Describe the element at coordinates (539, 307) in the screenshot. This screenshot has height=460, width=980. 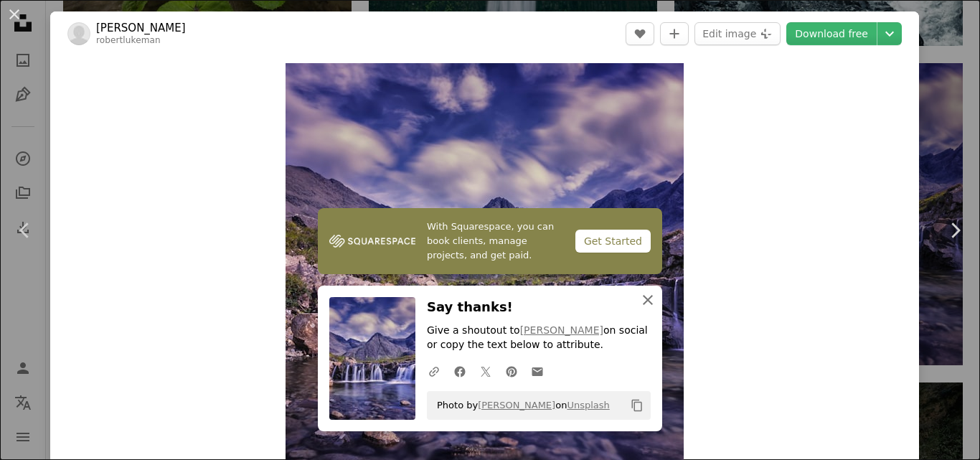
I see `h3: Say thanks!` at that location.